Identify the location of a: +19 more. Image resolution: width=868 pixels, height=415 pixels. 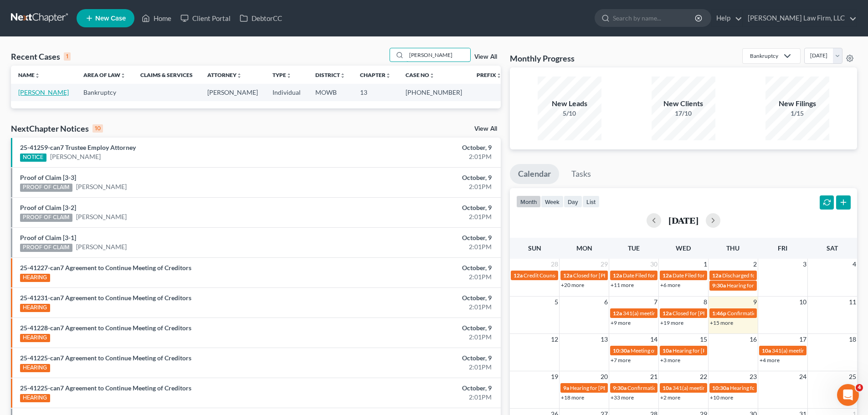
(672, 322).